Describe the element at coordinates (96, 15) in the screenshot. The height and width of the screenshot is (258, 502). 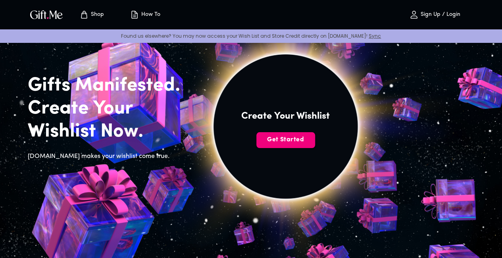
I see `p: Shop` at that location.